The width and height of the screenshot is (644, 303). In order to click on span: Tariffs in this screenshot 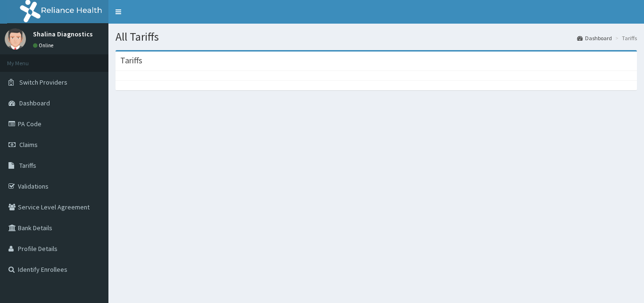, I will do `click(28, 166)`.